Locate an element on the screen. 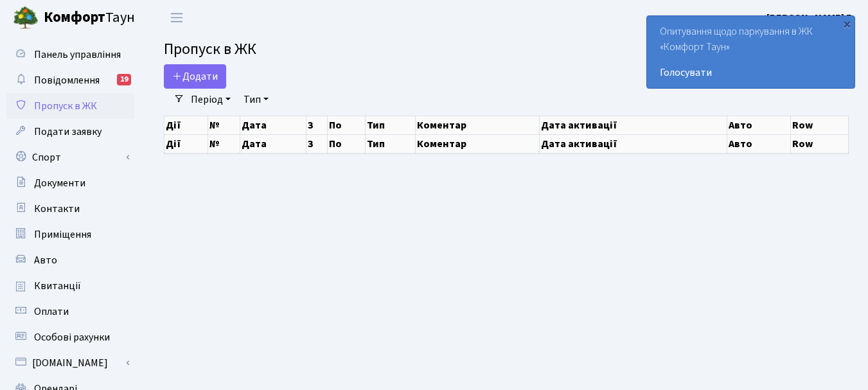 This screenshot has width=868, height=390. a: Спорт is located at coordinates (71, 158).